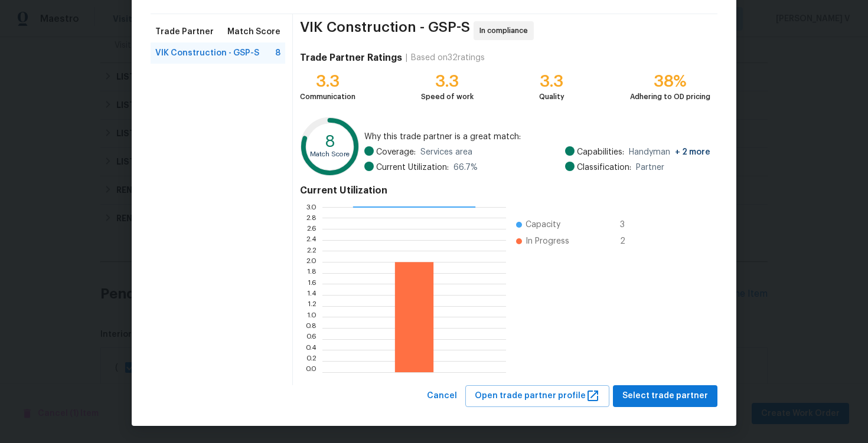  I want to click on text: 0.0, so click(311, 373).